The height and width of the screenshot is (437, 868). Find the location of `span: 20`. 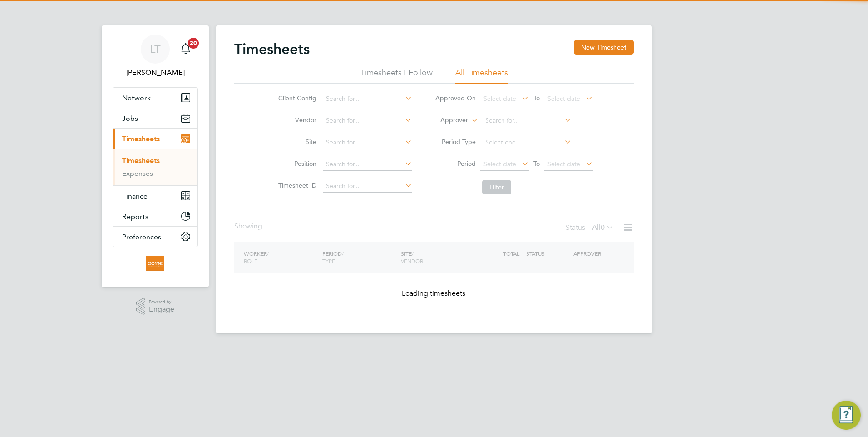

span: 20 is located at coordinates (193, 43).